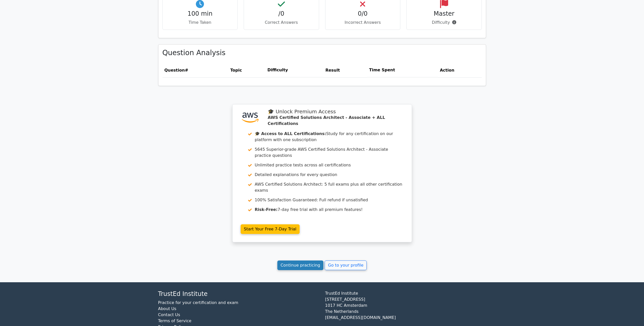 This screenshot has height=326, width=644. What do you see at coordinates (294, 70) in the screenshot?
I see `th: Difficulty` at bounding box center [294, 70].